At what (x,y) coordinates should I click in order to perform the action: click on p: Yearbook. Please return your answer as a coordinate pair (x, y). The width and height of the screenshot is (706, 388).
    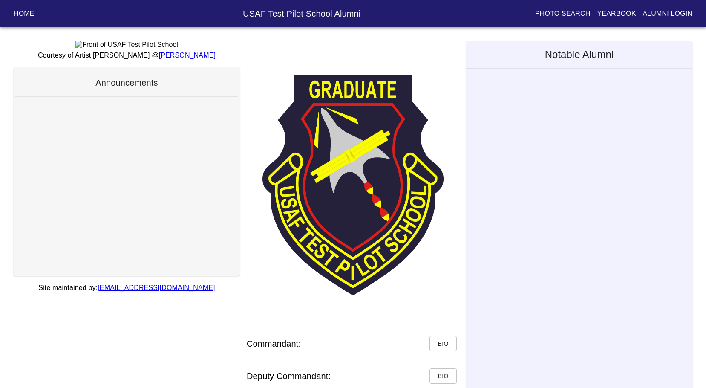
    Looking at the image, I should click on (616, 14).